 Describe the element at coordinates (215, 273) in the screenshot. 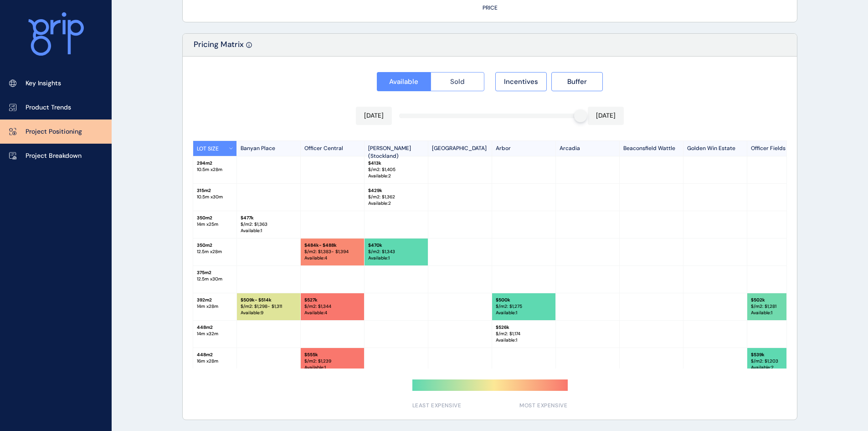

I see `p: 375 m2` at that location.